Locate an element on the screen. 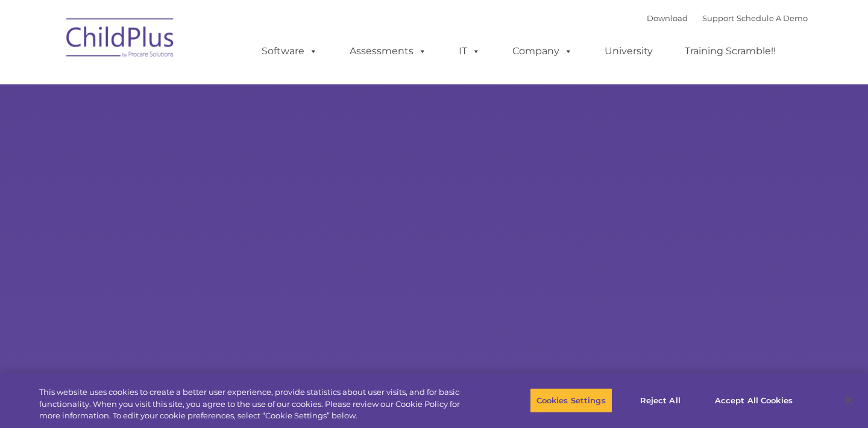 Image resolution: width=868 pixels, height=428 pixels. a: IT is located at coordinates (469, 51).